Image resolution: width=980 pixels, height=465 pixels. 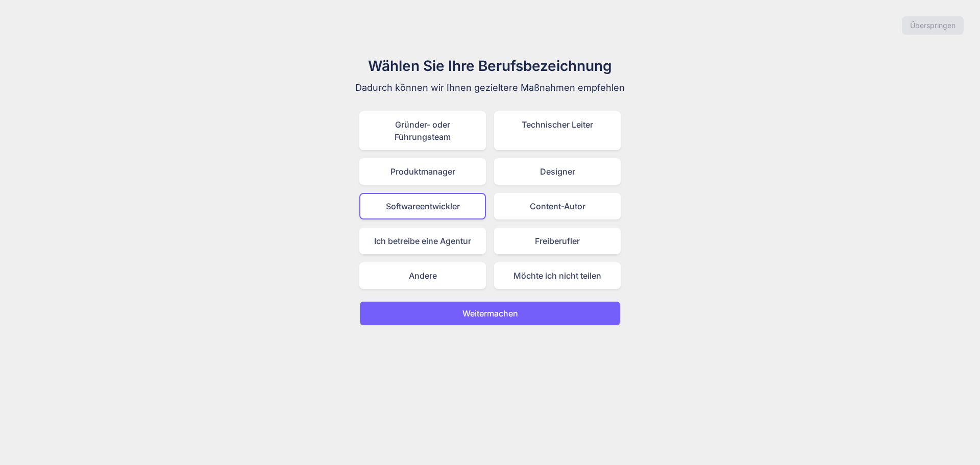 What do you see at coordinates (557, 207) in the screenshot?
I see `font: Content-Autor` at bounding box center [557, 207].